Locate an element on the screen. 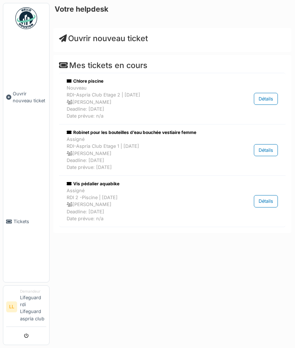 This screenshot has height=348, width=295. h4: Mes tickets en cours is located at coordinates (172, 65).